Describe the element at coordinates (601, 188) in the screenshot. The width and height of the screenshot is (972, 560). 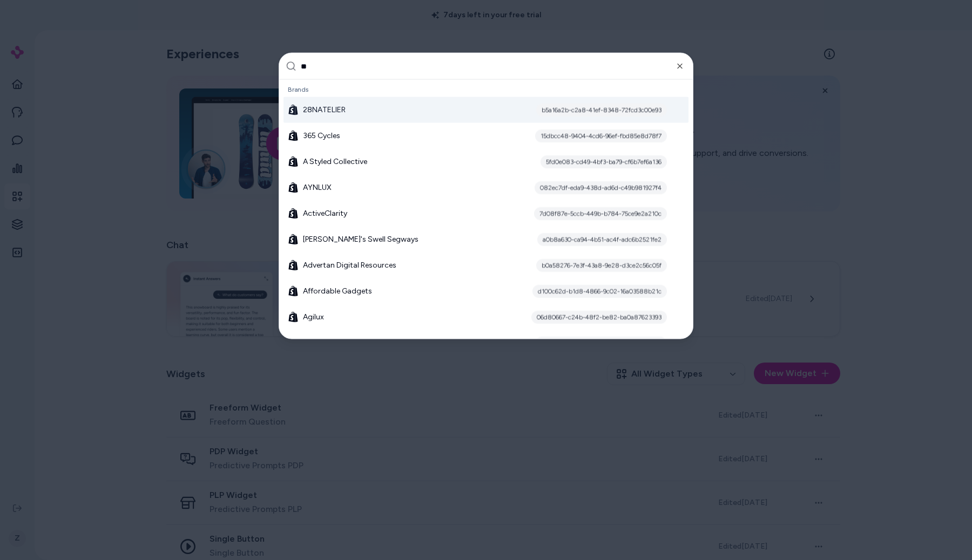
I see `div: 082ec7df-eda9-438d-ad6d-c49b981927f4` at that location.